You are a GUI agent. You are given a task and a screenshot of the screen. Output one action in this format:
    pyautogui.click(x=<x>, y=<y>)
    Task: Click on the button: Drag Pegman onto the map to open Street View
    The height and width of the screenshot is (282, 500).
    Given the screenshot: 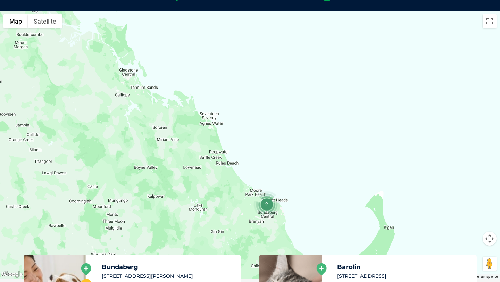 What is the action you would take?
    pyautogui.click(x=490, y=264)
    